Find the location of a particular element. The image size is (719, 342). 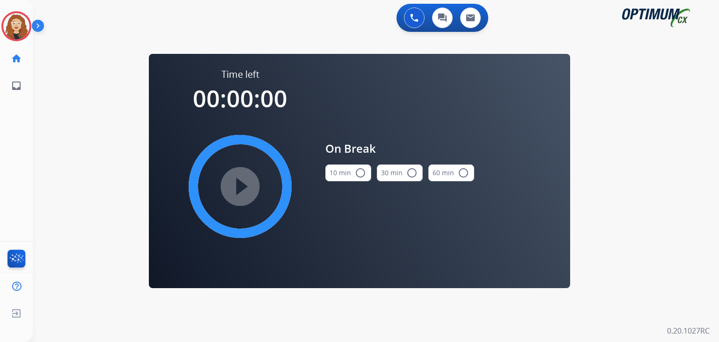

p: 0.20.1027RC is located at coordinates (688, 331).